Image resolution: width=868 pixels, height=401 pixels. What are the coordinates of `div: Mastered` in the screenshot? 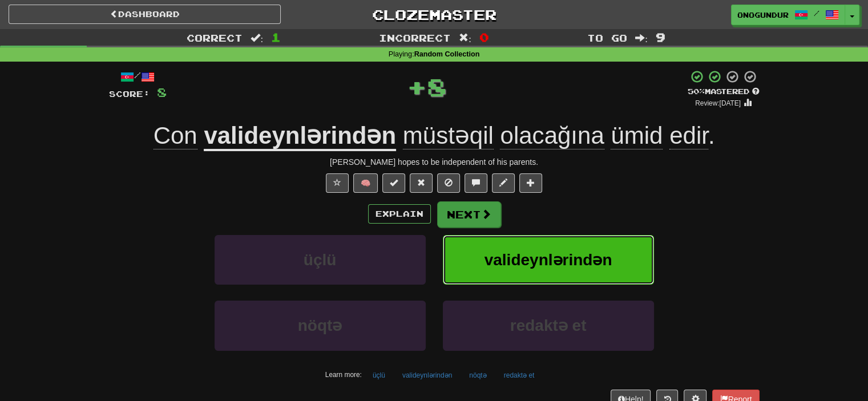 It's located at (724, 92).